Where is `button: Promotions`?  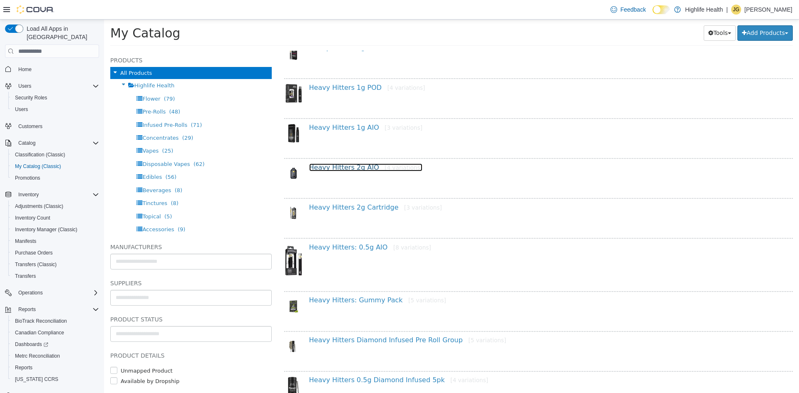 button: Promotions is located at coordinates (55, 178).